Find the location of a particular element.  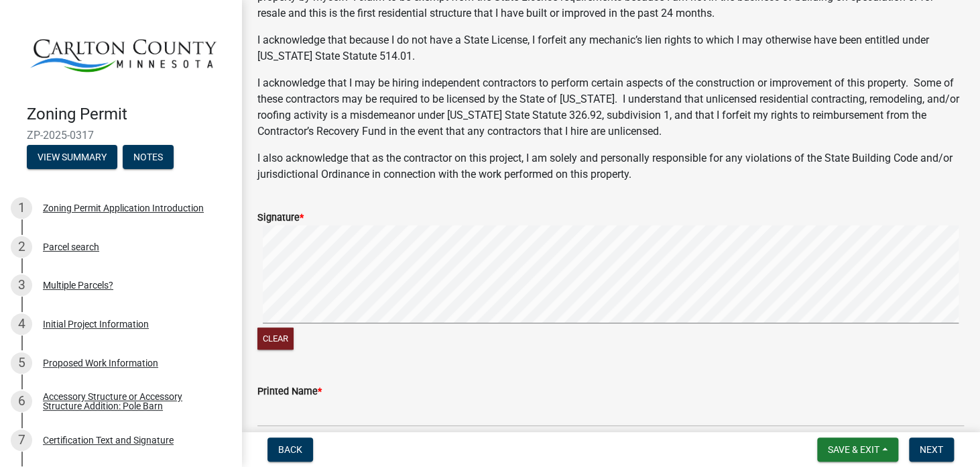

span: ZP-2025-0317 is located at coordinates (120, 135).